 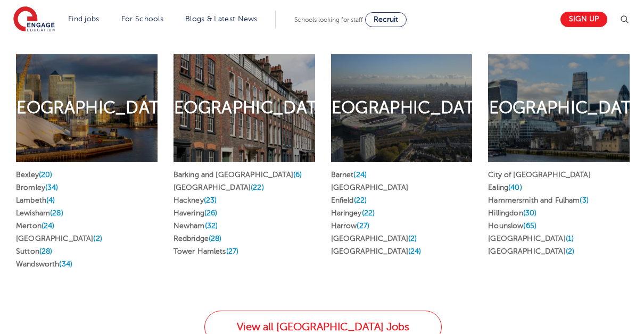 What do you see at coordinates (353, 213) in the screenshot?
I see `a: Haringey(22)` at bounding box center [353, 213].